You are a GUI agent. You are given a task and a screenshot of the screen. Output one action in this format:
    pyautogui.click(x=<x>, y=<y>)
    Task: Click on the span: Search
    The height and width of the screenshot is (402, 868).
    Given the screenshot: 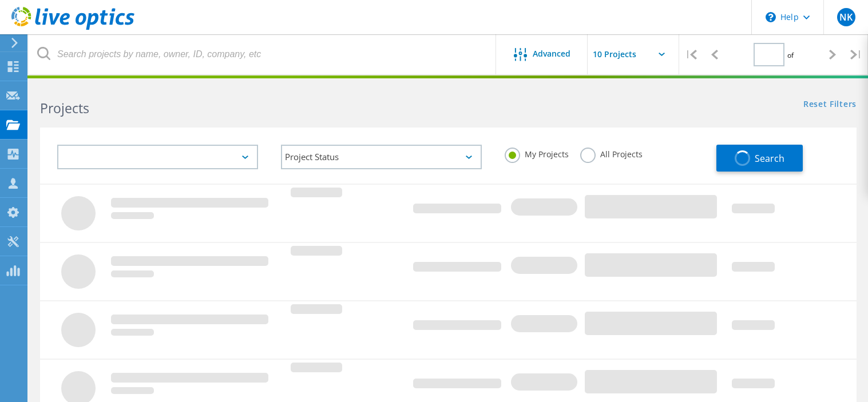 What is the action you would take?
    pyautogui.click(x=769, y=158)
    